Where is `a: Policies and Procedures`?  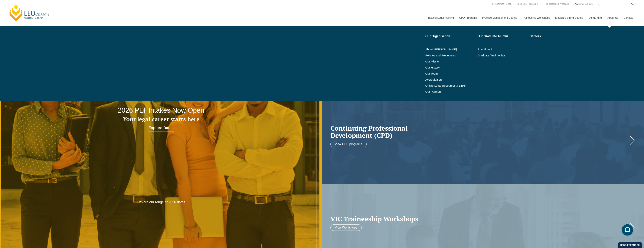
a: Policies and Procedures is located at coordinates (450, 55).